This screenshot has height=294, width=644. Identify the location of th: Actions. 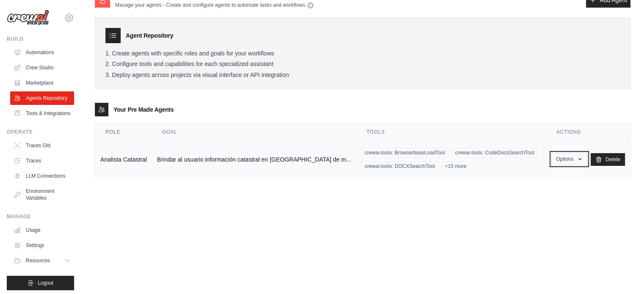
(588, 132).